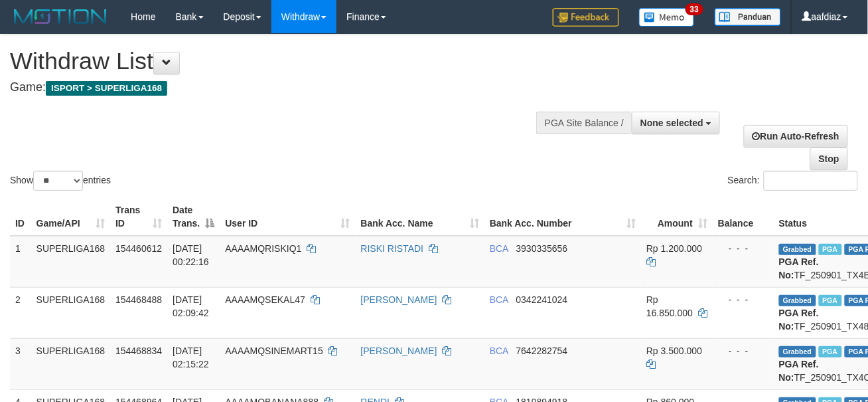 The image size is (868, 402). I want to click on input: Search:, so click(811, 181).